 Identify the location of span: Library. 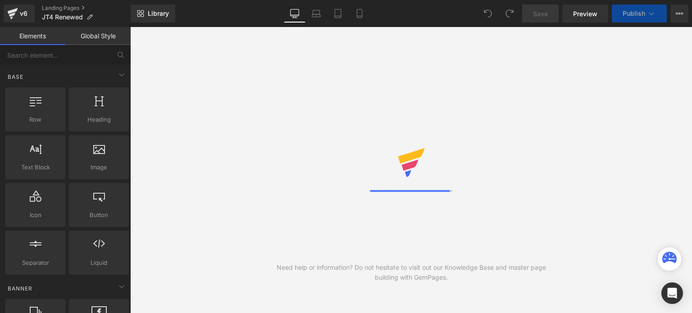
(158, 14).